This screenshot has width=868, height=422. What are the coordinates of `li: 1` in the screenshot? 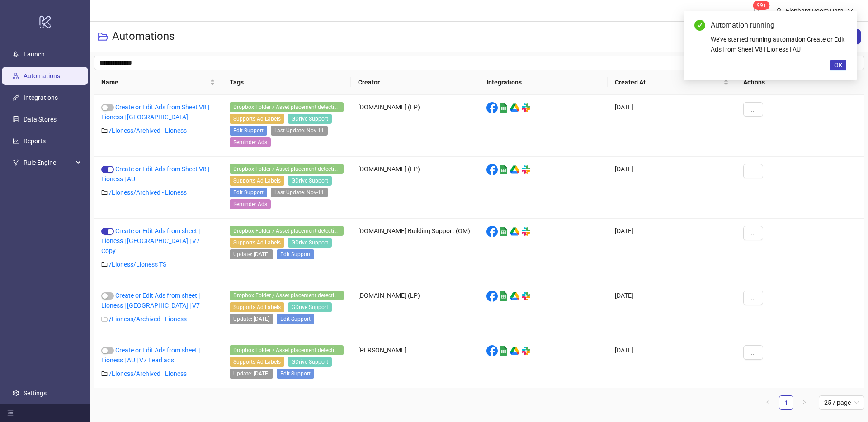 It's located at (786, 403).